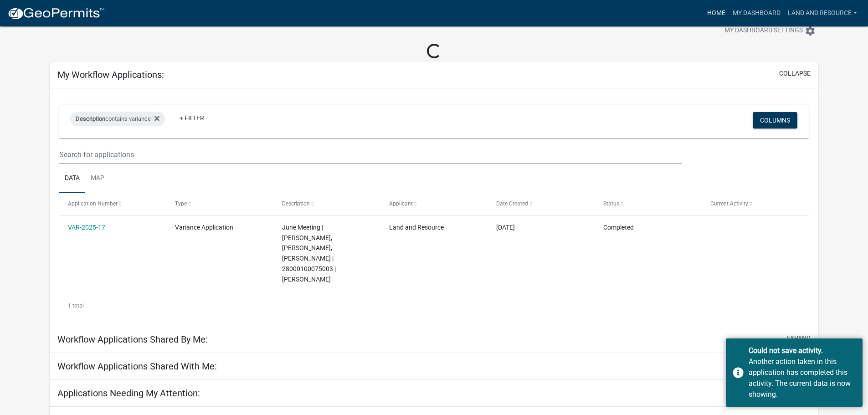  I want to click on a: Land and Resource, so click(822, 13).